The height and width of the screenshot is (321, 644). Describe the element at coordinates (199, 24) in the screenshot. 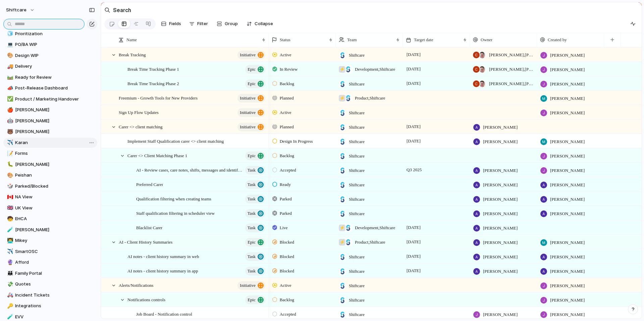

I see `button: Filter` at that location.